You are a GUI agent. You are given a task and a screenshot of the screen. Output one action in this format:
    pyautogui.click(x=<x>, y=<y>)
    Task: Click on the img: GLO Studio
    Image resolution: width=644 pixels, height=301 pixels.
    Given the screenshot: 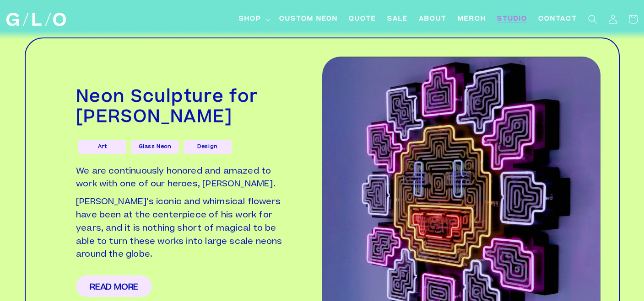 What is the action you would take?
    pyautogui.click(x=37, y=19)
    